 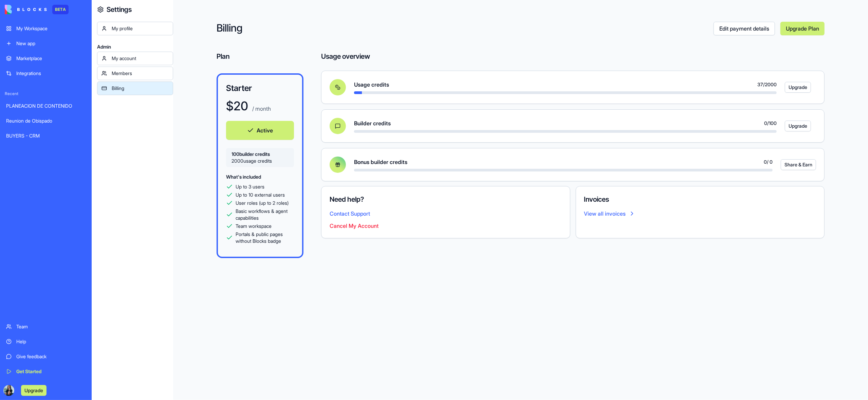 What do you see at coordinates (260, 154) in the screenshot?
I see `span: 100 builder credits` at bounding box center [260, 154].